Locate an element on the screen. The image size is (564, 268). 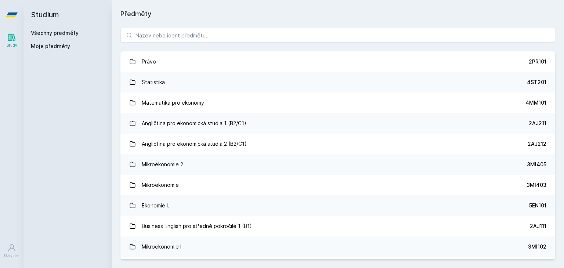
div: 4ST201 is located at coordinates (537, 82).